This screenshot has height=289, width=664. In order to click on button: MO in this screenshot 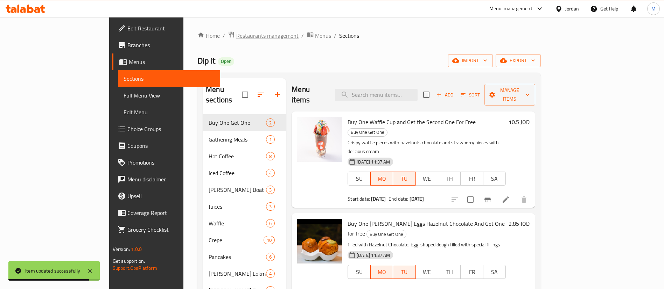, I will do `click(381, 179)`.